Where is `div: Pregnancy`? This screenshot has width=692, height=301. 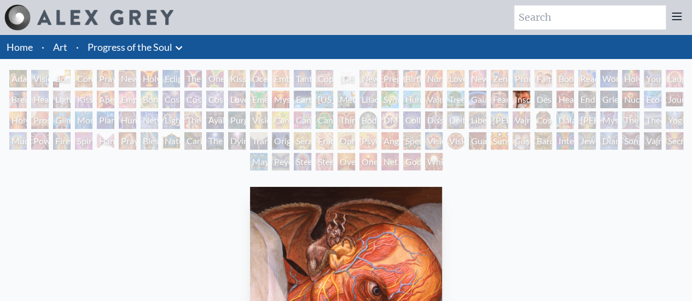 div: Pregnancy is located at coordinates (390, 79).